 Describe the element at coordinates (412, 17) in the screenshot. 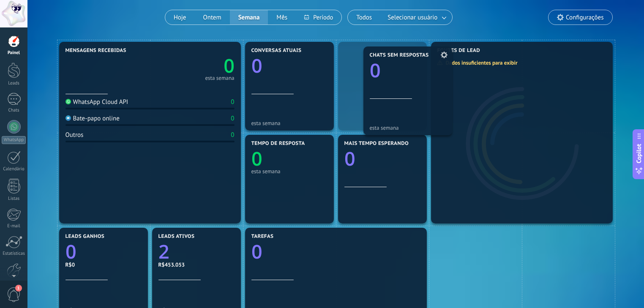

I see `span: Selecionar usuário` at that location.